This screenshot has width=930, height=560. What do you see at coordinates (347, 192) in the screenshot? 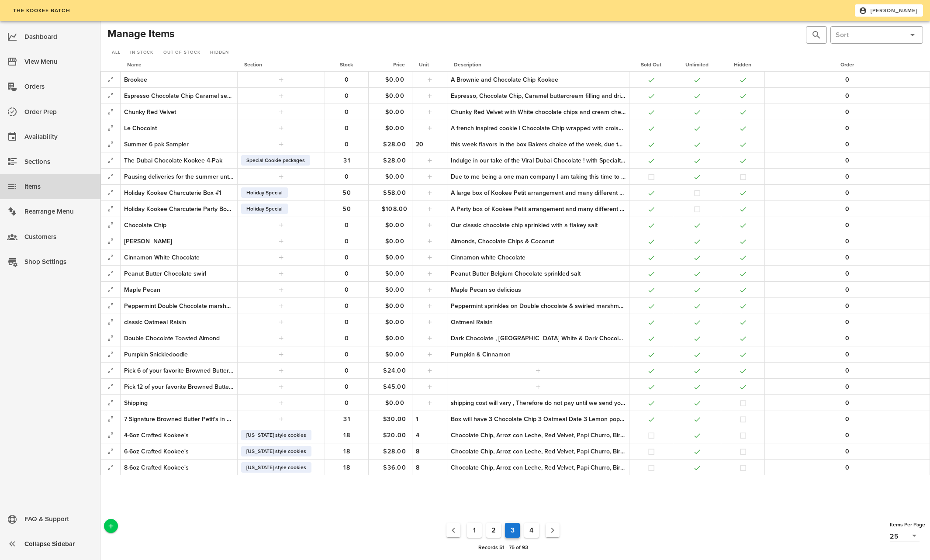
I see `button: 50` at bounding box center [347, 192].